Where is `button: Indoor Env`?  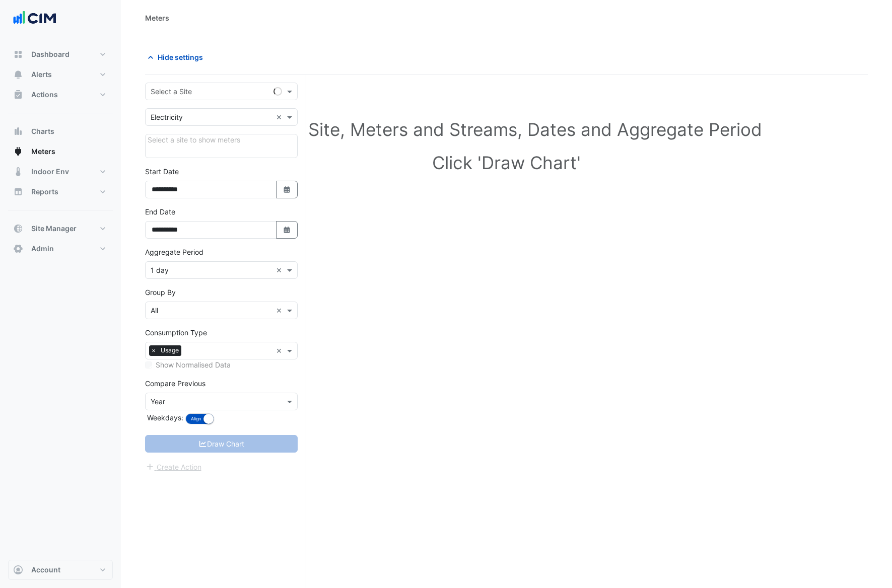
button: Indoor Env is located at coordinates (60, 172).